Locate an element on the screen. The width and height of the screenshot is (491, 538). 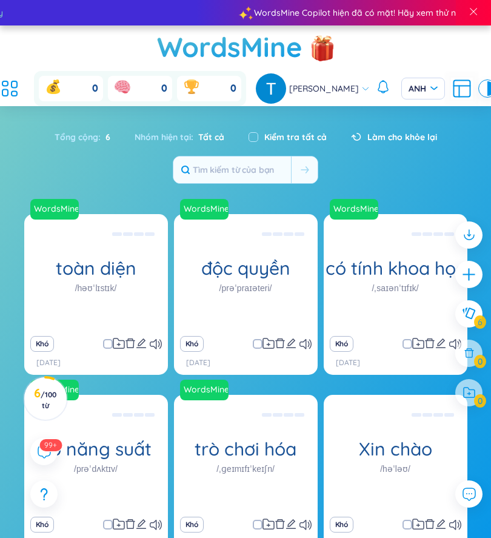
a: hình đại diện is located at coordinates (272, 89).